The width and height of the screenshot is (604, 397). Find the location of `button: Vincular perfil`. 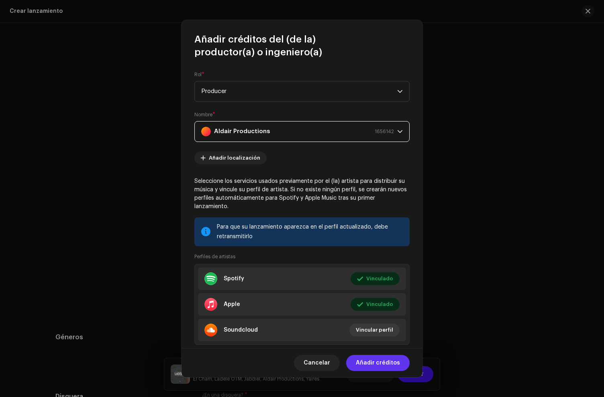

button: Vincular perfil is located at coordinates (374, 330).